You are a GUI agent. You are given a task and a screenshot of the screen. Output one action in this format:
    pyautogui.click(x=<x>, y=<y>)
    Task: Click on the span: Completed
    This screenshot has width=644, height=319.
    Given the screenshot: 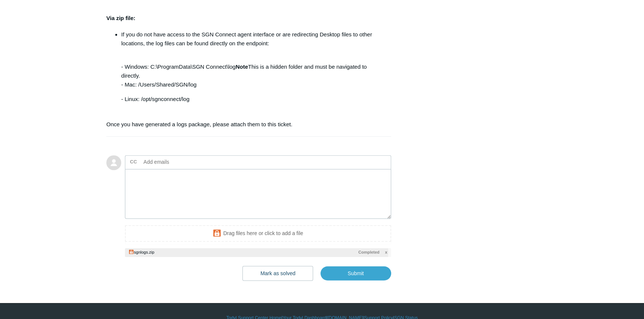 What is the action you would take?
    pyautogui.click(x=369, y=252)
    